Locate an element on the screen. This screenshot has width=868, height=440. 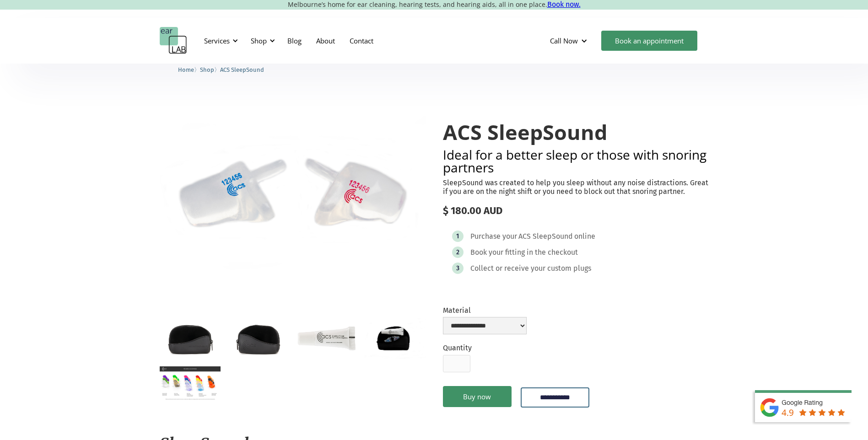
div: $ 180.00 AUD is located at coordinates (576, 211).